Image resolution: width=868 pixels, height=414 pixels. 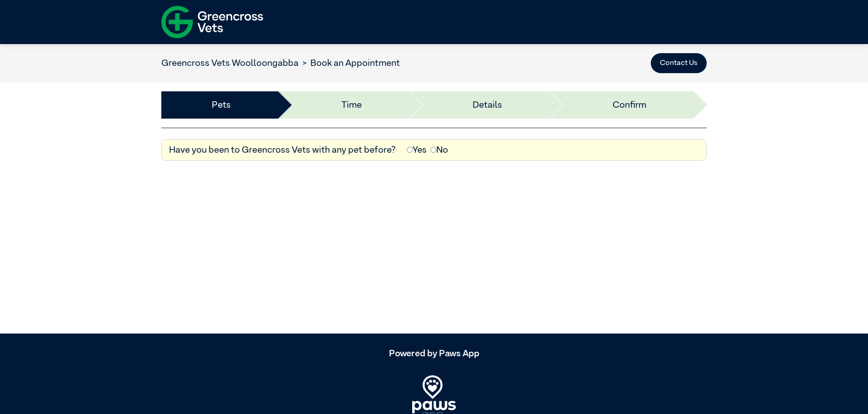 I want to click on a: Greencross Vets Woolloongabba, so click(x=230, y=63).